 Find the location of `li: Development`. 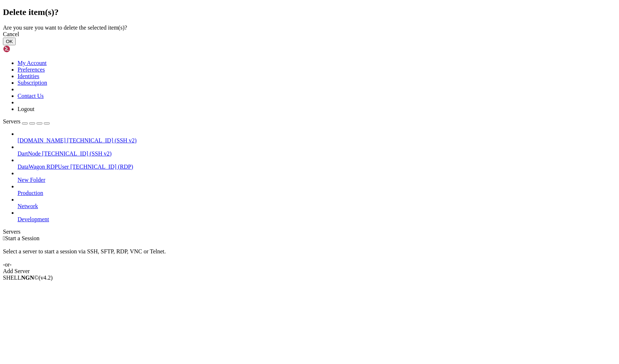

li: Development is located at coordinates (317, 216).